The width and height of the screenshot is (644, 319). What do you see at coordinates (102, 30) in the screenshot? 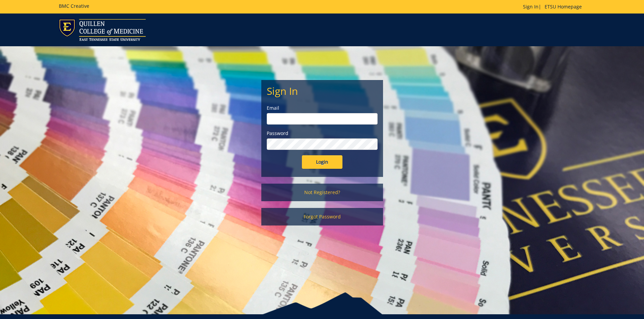
I see `img: ETSU logo` at bounding box center [102, 30].